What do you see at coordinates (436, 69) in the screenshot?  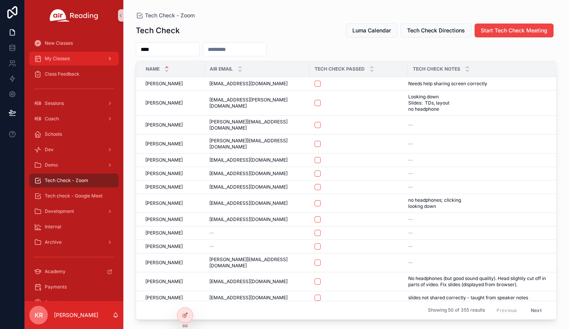 I see `span: Tech Check Notes` at bounding box center [436, 69].